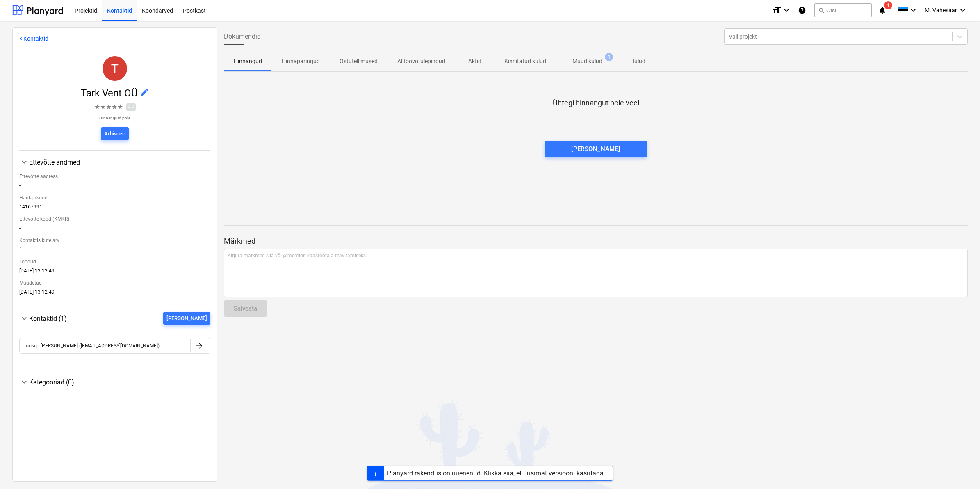 This screenshot has height=489, width=980. What do you see at coordinates (421, 61) in the screenshot?
I see `p: Alltöövõtulepingud` at bounding box center [421, 61].